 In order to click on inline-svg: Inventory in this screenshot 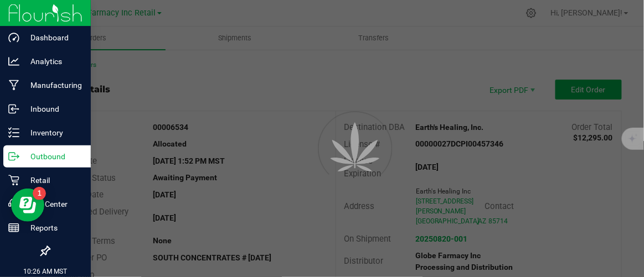, I will do `click(14, 133)`.